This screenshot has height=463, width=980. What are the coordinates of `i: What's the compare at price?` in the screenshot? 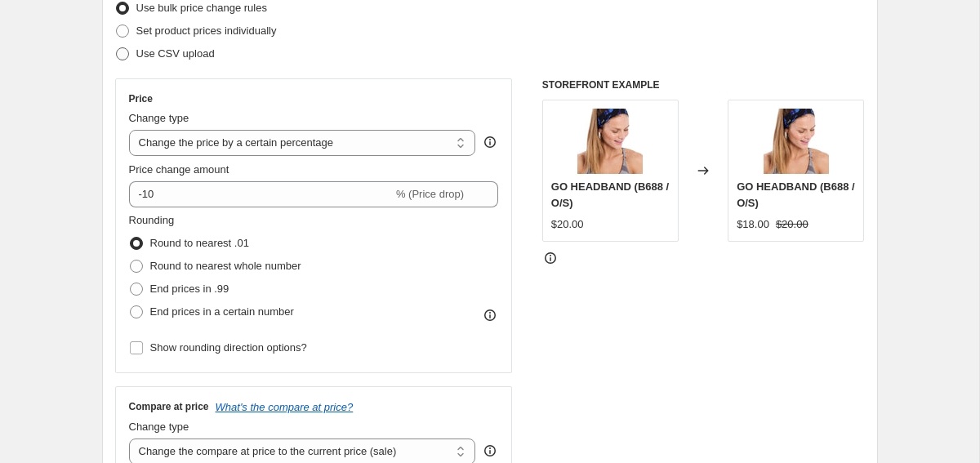 It's located at (284, 406).